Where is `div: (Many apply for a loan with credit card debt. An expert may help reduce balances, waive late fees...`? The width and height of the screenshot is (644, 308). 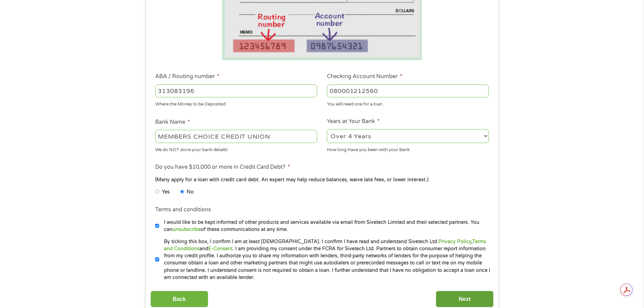 div: (Many apply for a loan with credit card debt. An expert may help reduce balances, waive late fees... is located at coordinates (322, 180).